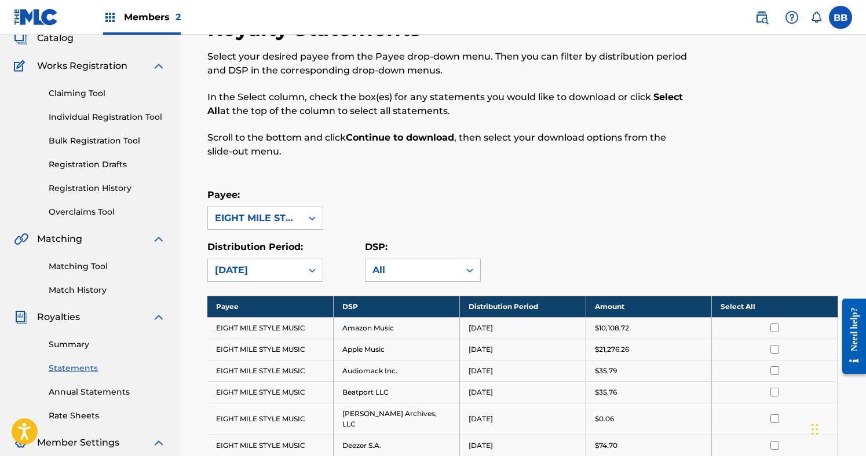 The width and height of the screenshot is (866, 456). I want to click on label: Payee:, so click(224, 195).